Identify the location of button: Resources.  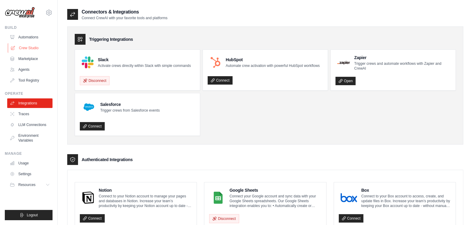
(30, 185).